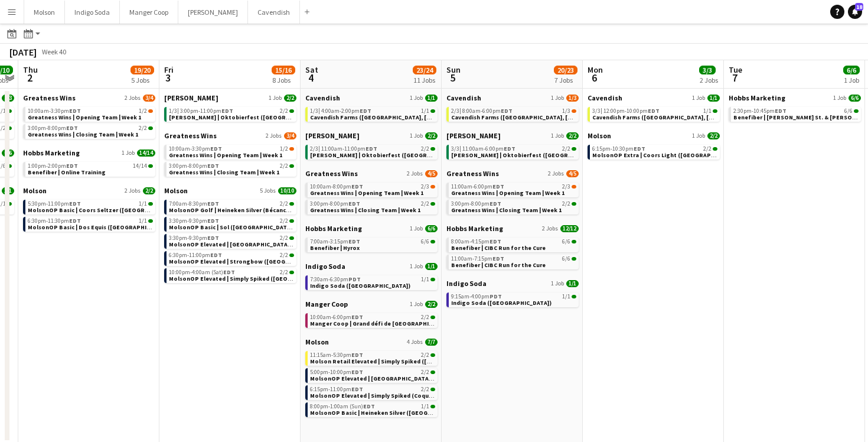 The width and height of the screenshot is (868, 442). I want to click on span: 4 Jobs, so click(415, 342).